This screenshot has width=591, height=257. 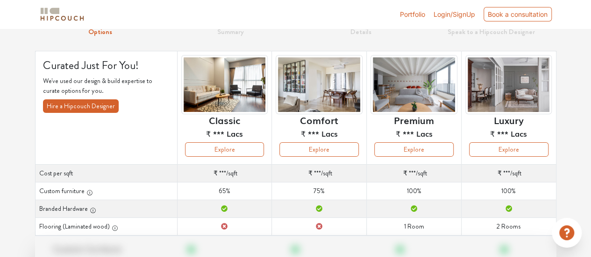 What do you see at coordinates (106, 86) in the screenshot?
I see `p: We've used our design & build expertise to curate options for you.` at bounding box center [106, 86].